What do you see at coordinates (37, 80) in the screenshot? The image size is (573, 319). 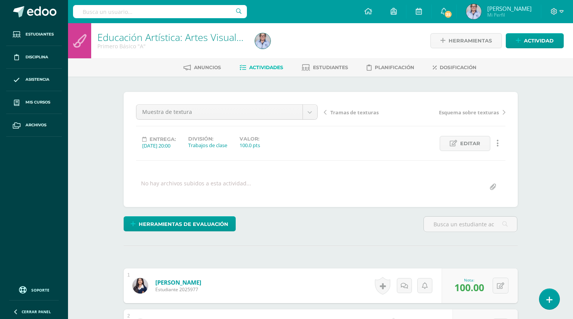 I see `span: Asistencia` at bounding box center [37, 80].